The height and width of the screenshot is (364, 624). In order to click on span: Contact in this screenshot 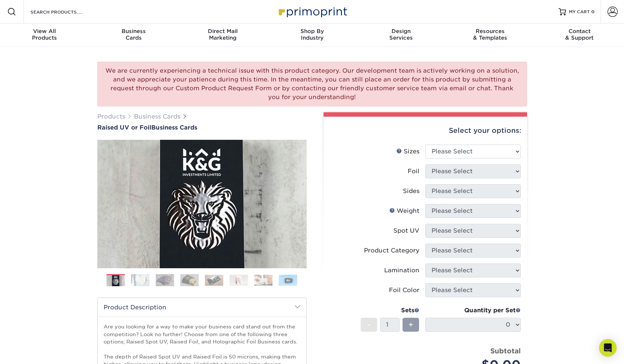, I will do `click(579, 31)`.